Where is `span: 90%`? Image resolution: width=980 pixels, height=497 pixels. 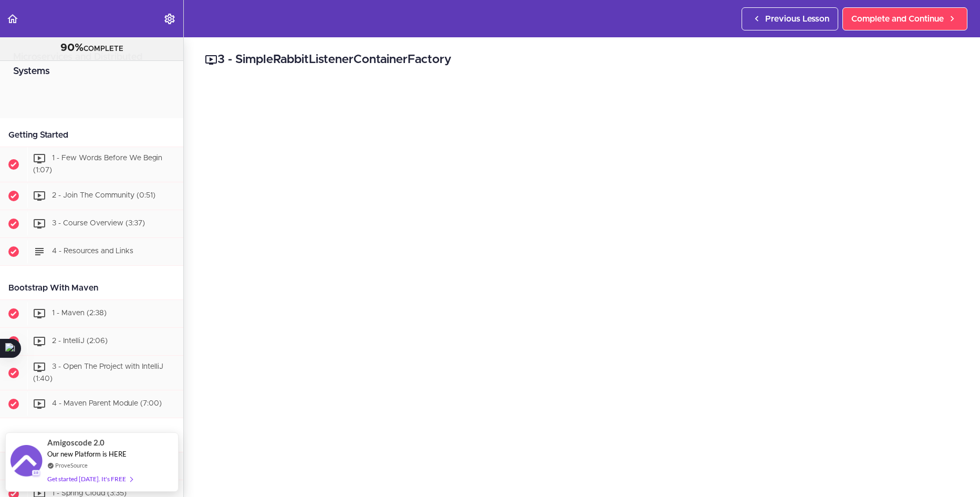 span: 90% is located at coordinates (72, 48).